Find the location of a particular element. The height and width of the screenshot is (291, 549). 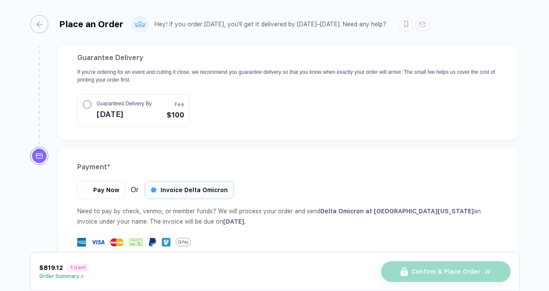

div: Pay Now is located at coordinates (101, 190).